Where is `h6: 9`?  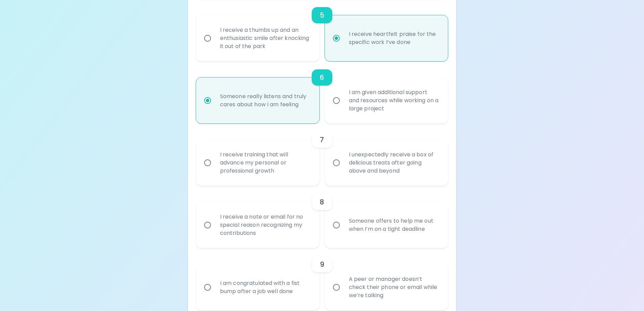
h6: 9 is located at coordinates (322, 265).